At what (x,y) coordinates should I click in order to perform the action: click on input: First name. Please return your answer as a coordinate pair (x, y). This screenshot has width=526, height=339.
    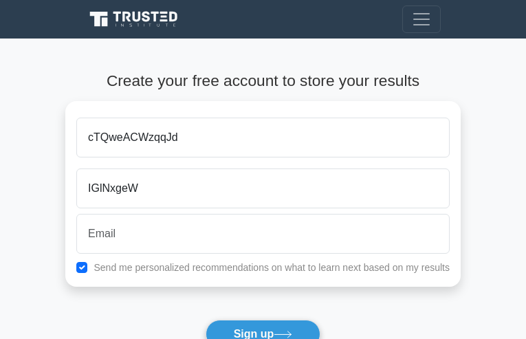
    Looking at the image, I should click on (263, 138).